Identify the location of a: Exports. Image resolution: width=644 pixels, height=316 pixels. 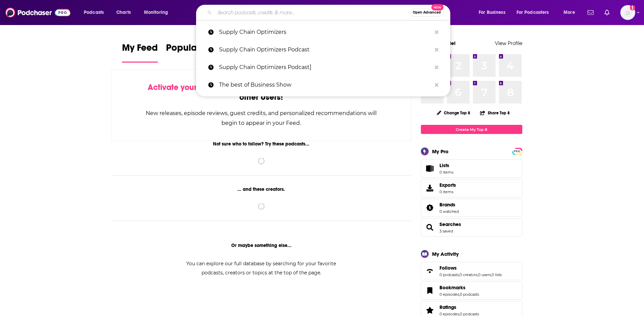
(472, 188).